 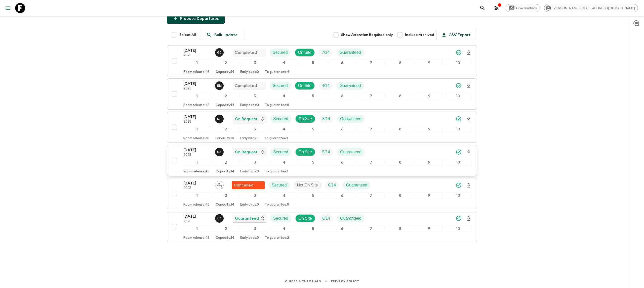 I want to click on p: 8 / 14, so click(x=326, y=119).